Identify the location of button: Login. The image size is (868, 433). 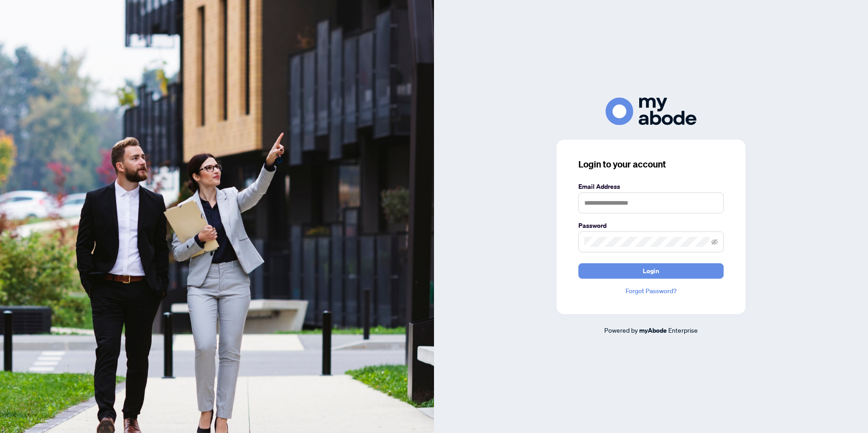
(651, 271).